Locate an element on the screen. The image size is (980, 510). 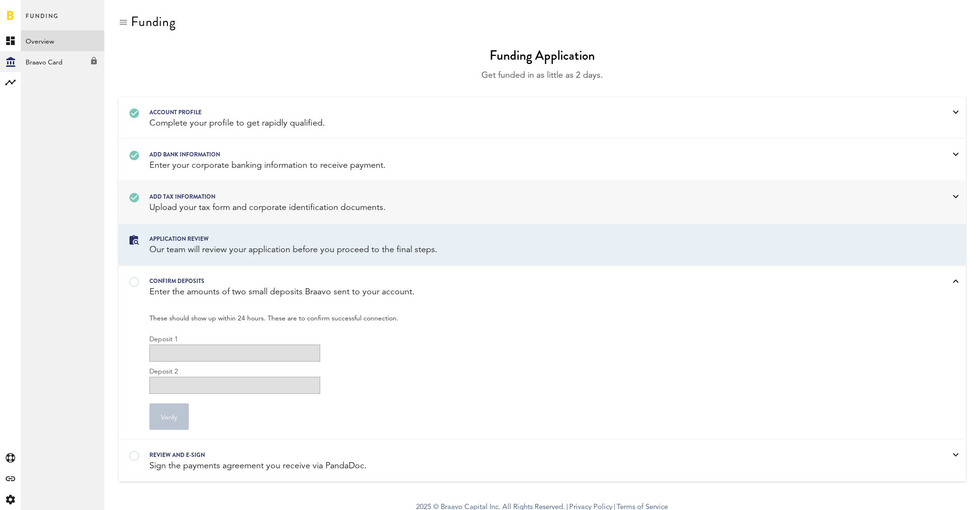
span: Support is located at coordinates (37, 11).